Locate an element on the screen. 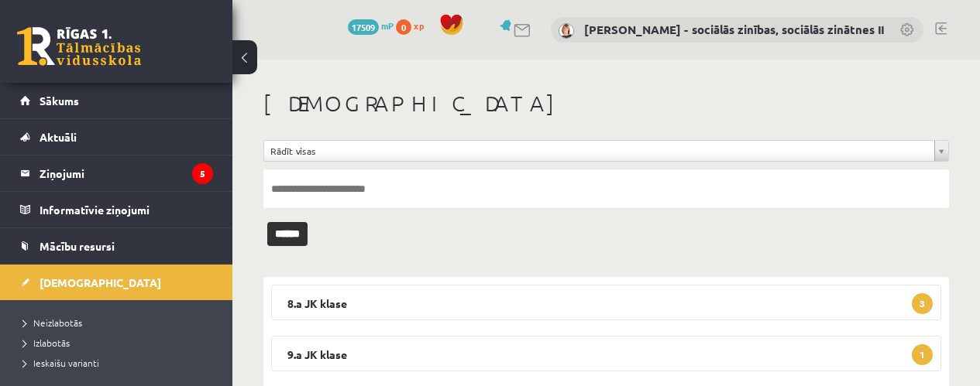 This screenshot has height=386, width=980. a: Rādīt visas is located at coordinates (606, 151).